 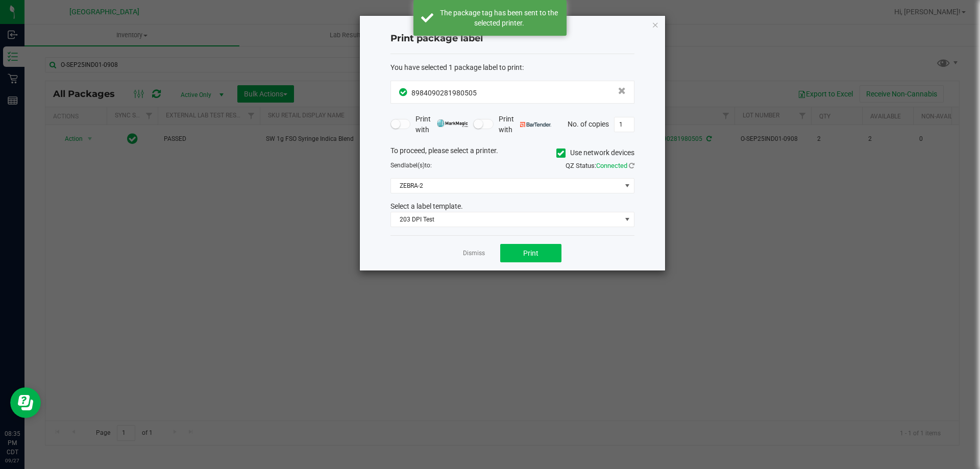 What do you see at coordinates (456, 67) in the screenshot?
I see `span: You have selected 1 package label to print` at bounding box center [456, 67].